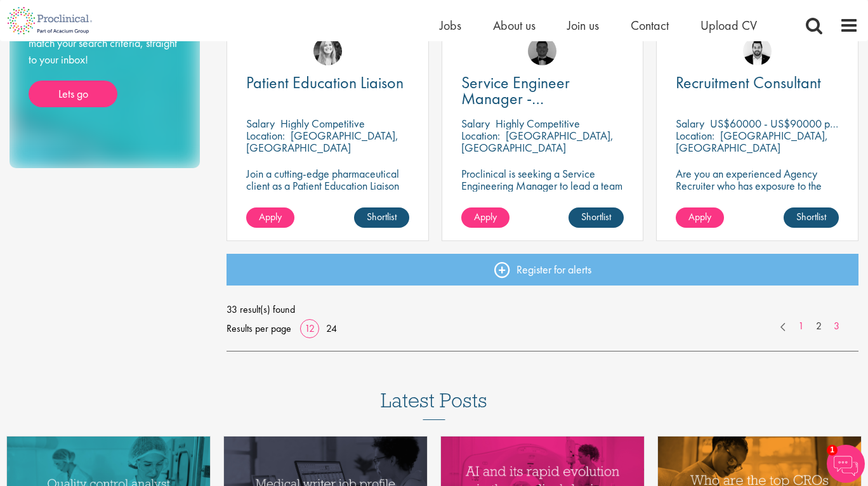  I want to click on a: Patient Education Liaison, so click(327, 83).